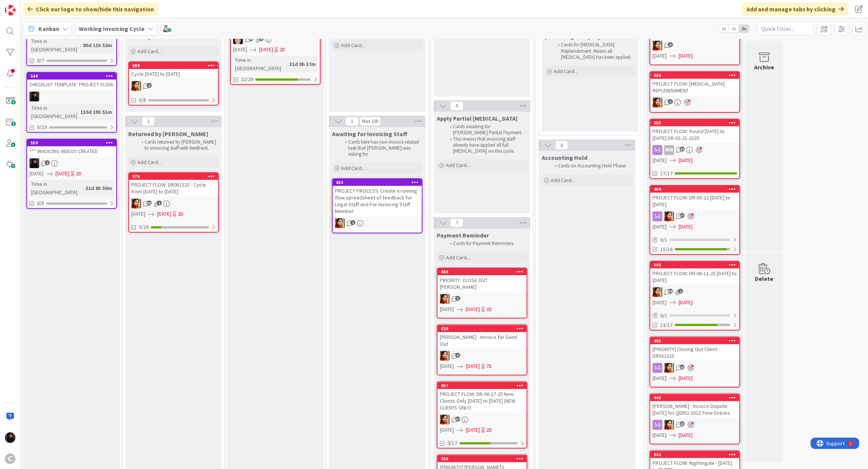  I want to click on div: Archive, so click(764, 67).